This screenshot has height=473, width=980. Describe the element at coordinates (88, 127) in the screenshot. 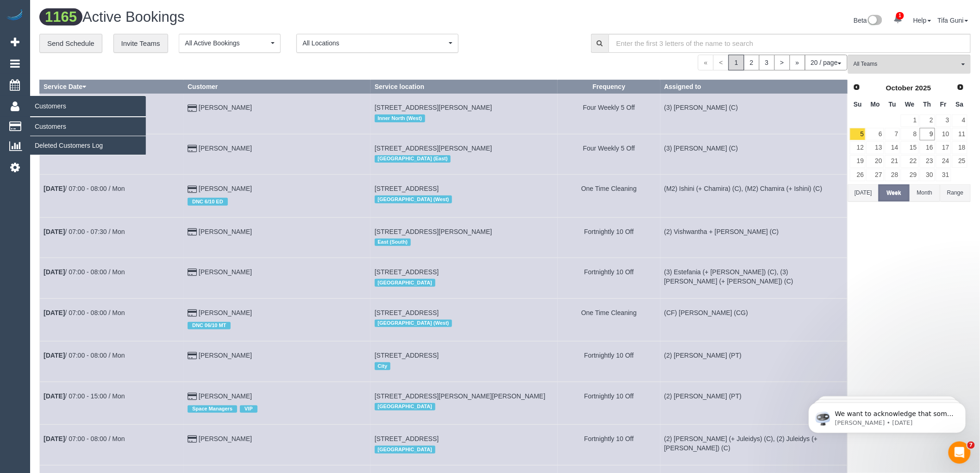

I see `a: Customers` at that location.